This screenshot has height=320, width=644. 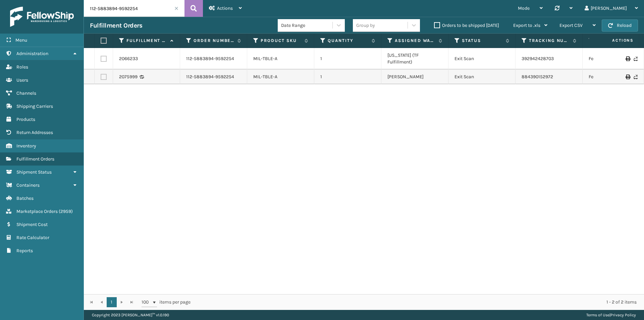 I want to click on span: Administration, so click(x=32, y=53).